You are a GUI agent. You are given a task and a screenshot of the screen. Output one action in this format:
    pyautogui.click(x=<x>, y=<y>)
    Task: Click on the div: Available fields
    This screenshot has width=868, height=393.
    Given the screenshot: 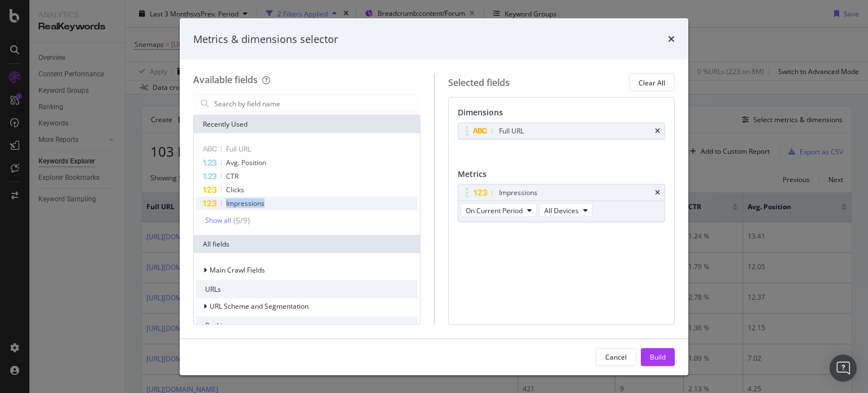 What is the action you would take?
    pyautogui.click(x=226, y=80)
    